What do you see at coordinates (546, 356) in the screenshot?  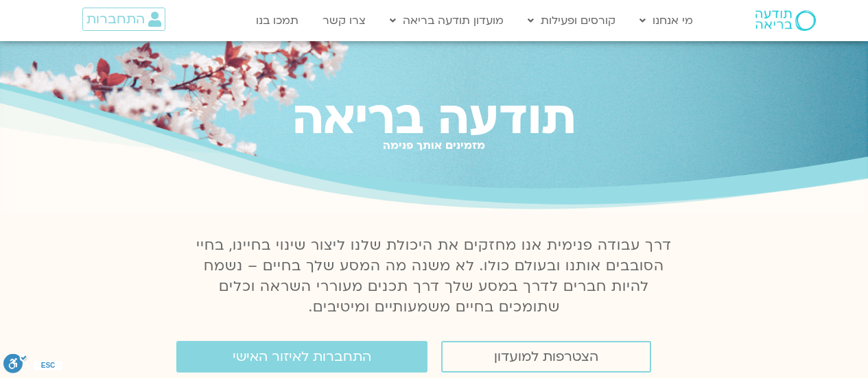 I see `a: הצטרפות למועדון` at bounding box center [546, 356].